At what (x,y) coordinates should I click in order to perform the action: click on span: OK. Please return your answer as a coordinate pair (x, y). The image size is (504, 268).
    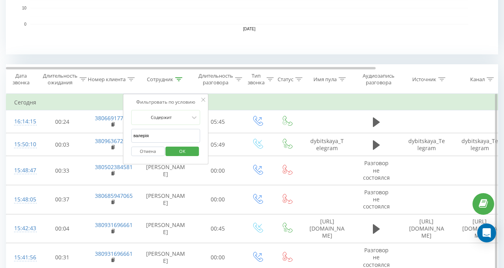
    Looking at the image, I should click on (182, 151).